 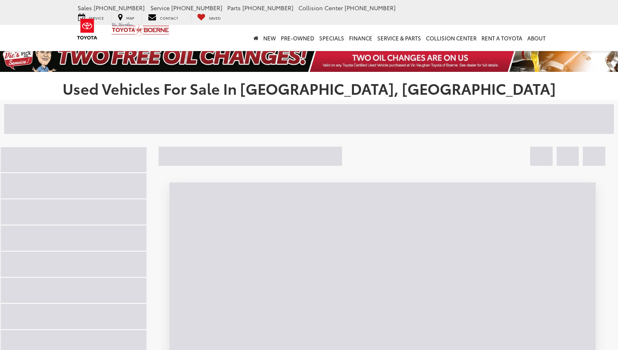 I want to click on a: Pre-Owned, so click(x=297, y=38).